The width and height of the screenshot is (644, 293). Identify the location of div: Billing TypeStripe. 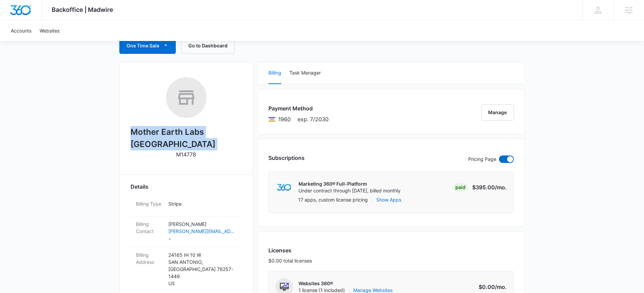
(186, 206).